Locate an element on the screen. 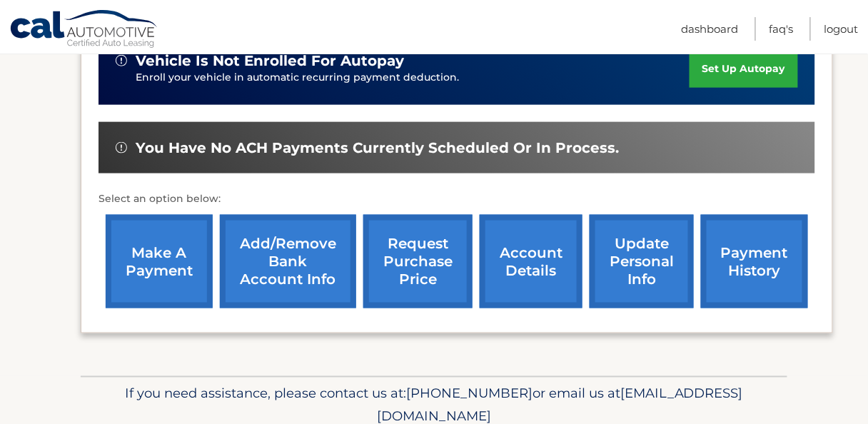  a: Add/Remove bank account info is located at coordinates (288, 262).